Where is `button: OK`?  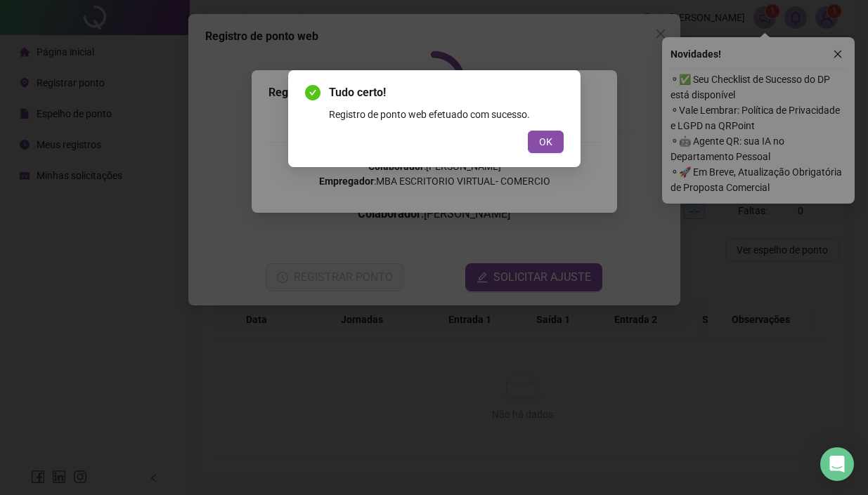
button: OK is located at coordinates (545, 142).